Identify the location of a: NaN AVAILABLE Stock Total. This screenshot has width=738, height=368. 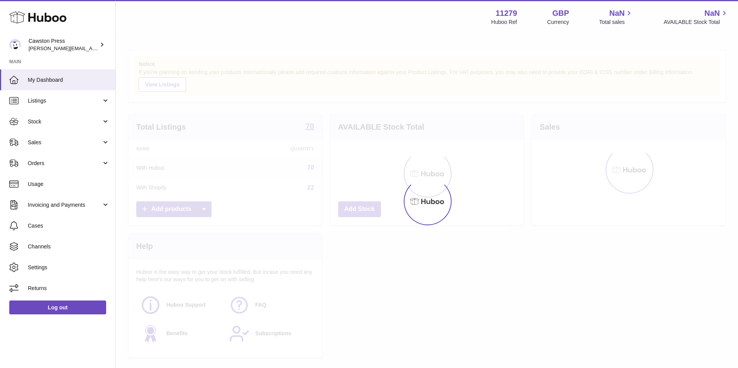
(695, 17).